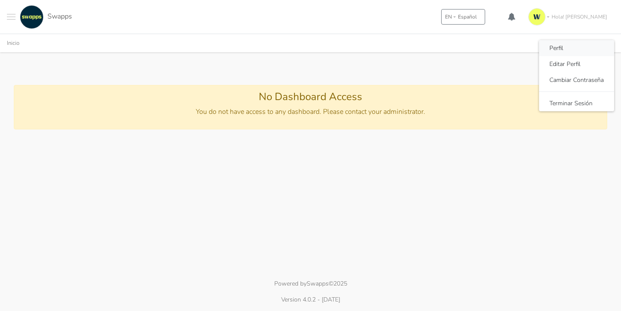 The width and height of the screenshot is (621, 311). What do you see at coordinates (576, 48) in the screenshot?
I see `a: Perfil` at bounding box center [576, 48].